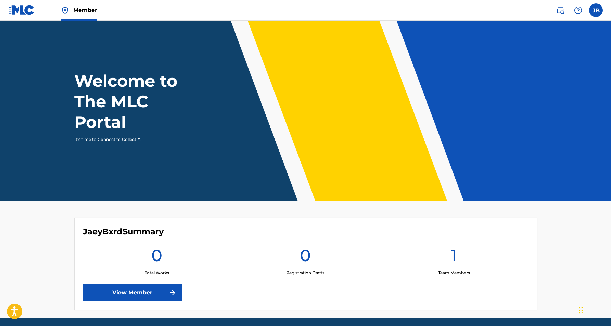 This screenshot has height=326, width=611. I want to click on h1: 1, so click(454, 257).